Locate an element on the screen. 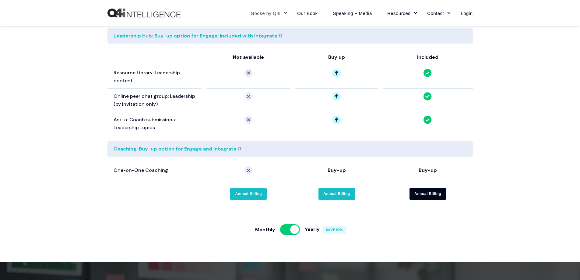 The image size is (580, 280). div: Coaching: Buy-up option for Engage and Integrate is located at coordinates (175, 149).